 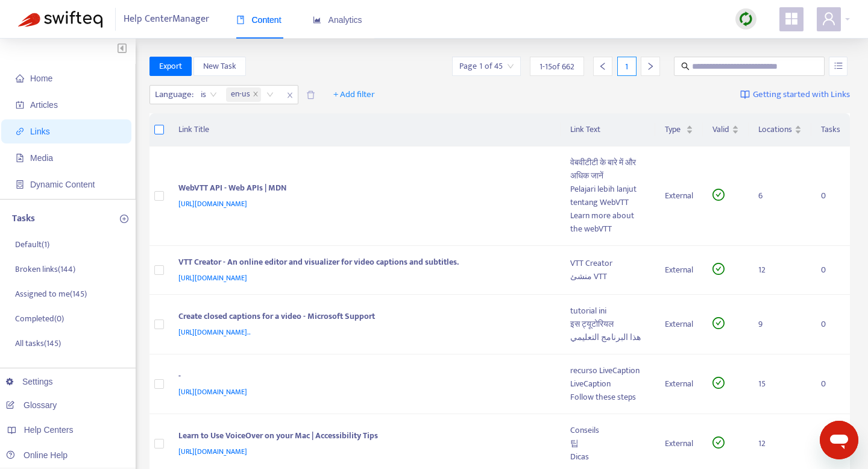 I want to click on td: 15, so click(x=780, y=384).